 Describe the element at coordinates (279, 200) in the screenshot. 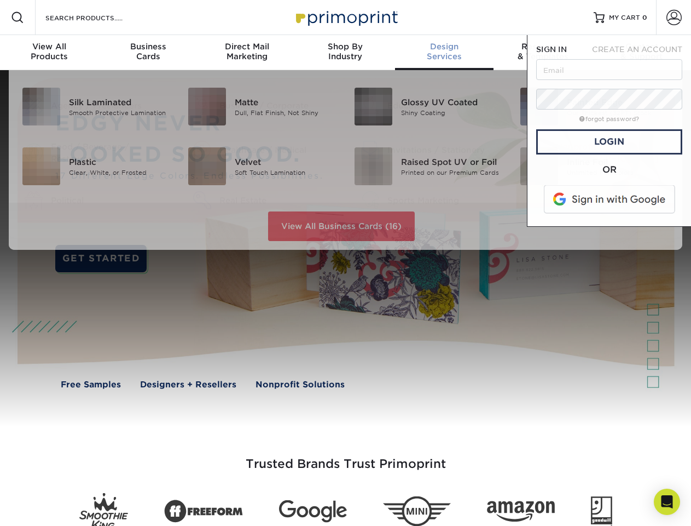

I see `div: Real Estate` at that location.